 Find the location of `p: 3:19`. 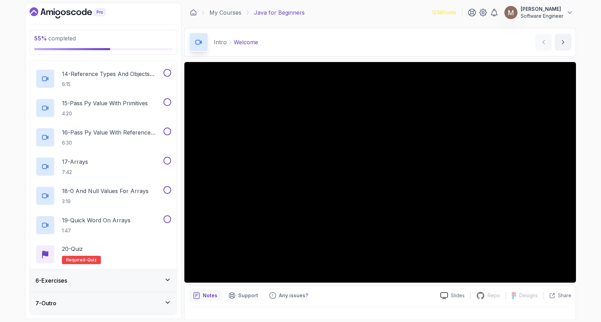

p: 3:19 is located at coordinates (105, 201).